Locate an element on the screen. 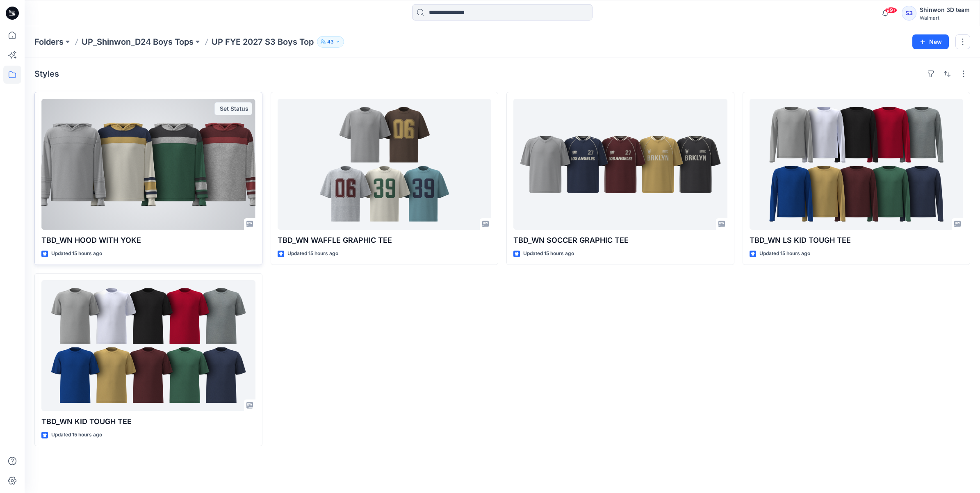 The image size is (980, 493). p: TBD_WN HOOD WITH YOKE is located at coordinates (148, 240).